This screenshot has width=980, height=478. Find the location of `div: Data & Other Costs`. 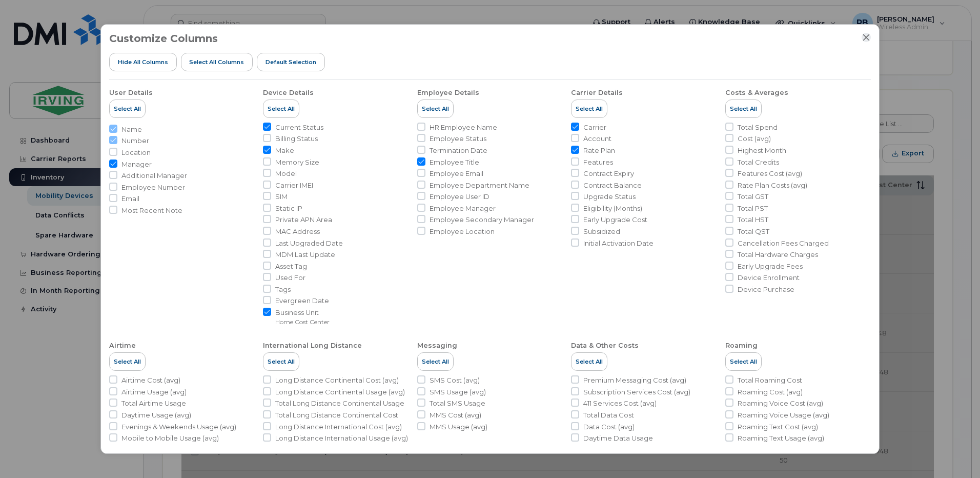

div: Data & Other Costs is located at coordinates (604, 346).